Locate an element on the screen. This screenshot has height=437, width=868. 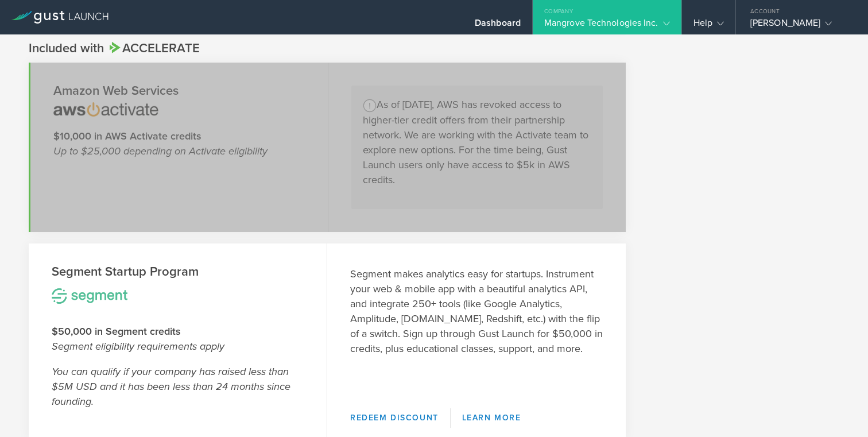
a: Learn More is located at coordinates (491, 418).